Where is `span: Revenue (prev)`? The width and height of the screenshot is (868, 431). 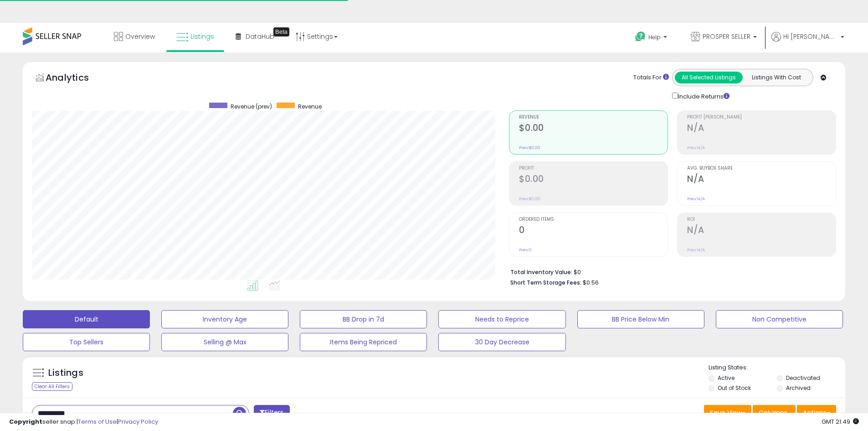
span: Revenue (prev) is located at coordinates (251, 106).